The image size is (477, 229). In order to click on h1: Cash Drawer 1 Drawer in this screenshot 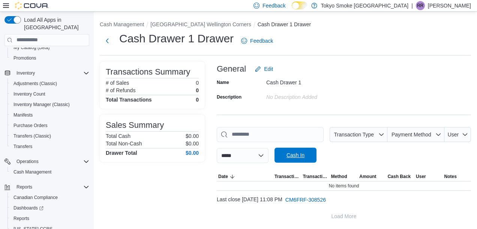, I will do `click(176, 39)`.